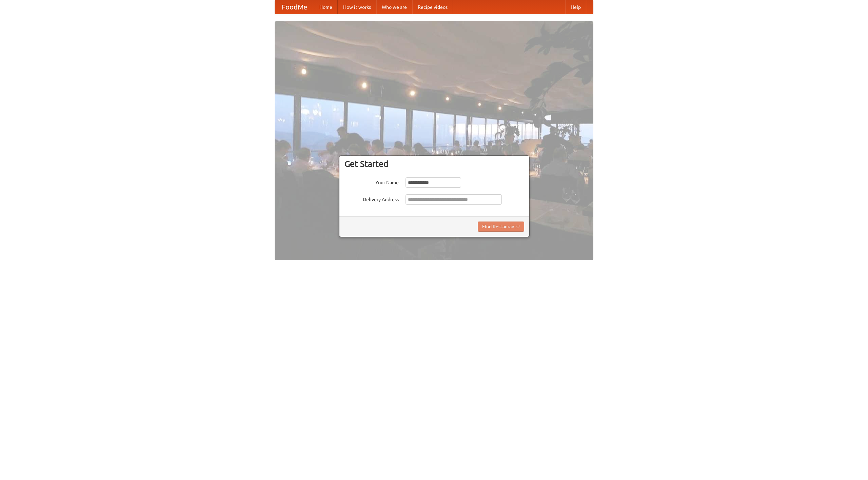  I want to click on a: How it works, so click(357, 7).